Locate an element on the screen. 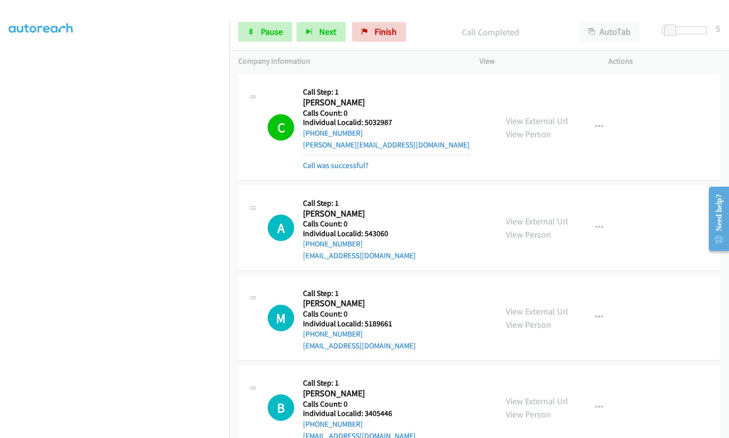 The width and height of the screenshot is (729, 438). p: Company Information is located at coordinates (350, 61).